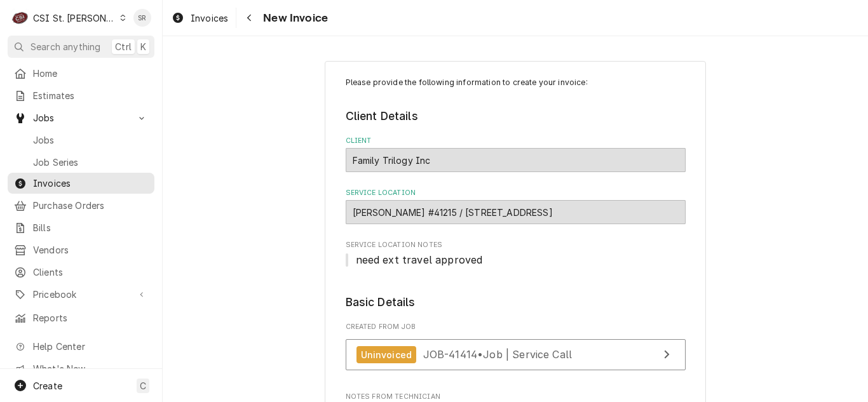 The height and width of the screenshot is (402, 868). Describe the element at coordinates (80, 318) in the screenshot. I see `a: Reports` at that location.